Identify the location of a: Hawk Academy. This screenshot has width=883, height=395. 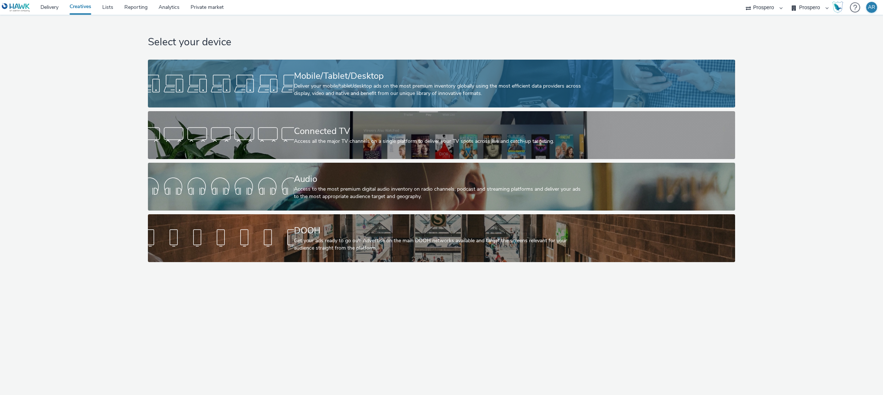
(840, 7).